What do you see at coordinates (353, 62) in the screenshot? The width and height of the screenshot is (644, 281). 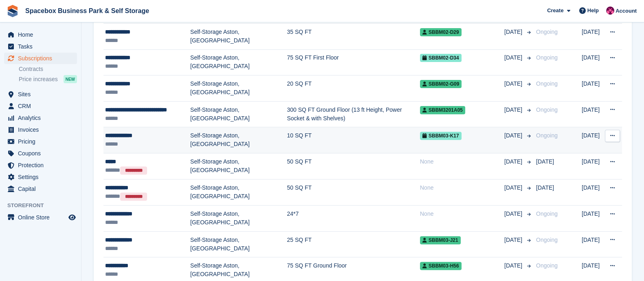 I see `td: 75 SQ FT First Floor` at bounding box center [353, 62].